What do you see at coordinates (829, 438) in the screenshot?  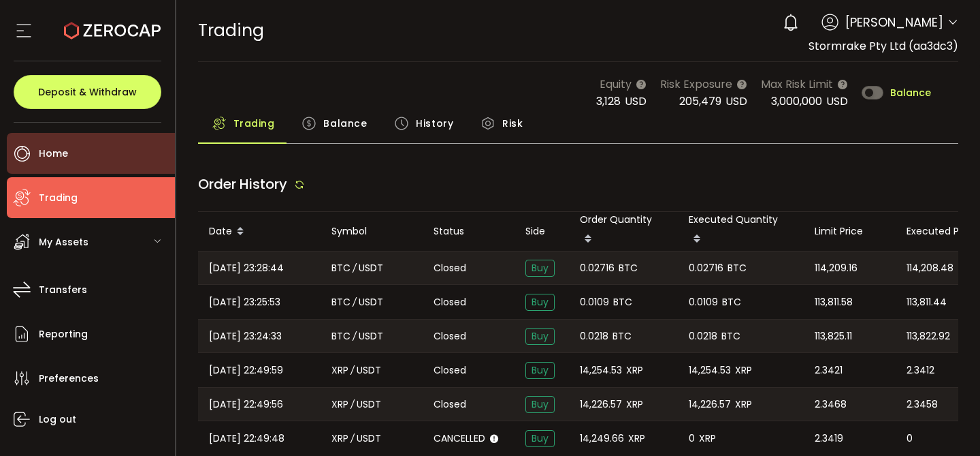 I see `span: 2.3419` at bounding box center [829, 438].